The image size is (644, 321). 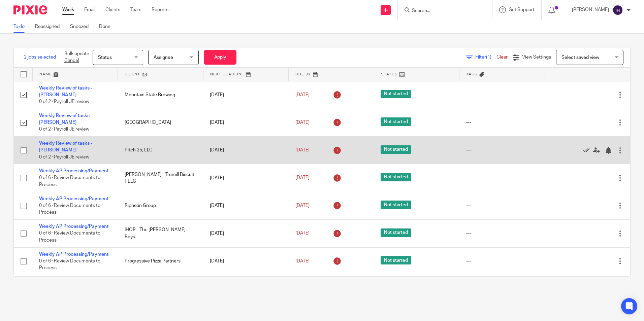 What do you see at coordinates (22, 26) in the screenshot?
I see `a: To do` at bounding box center [22, 26].